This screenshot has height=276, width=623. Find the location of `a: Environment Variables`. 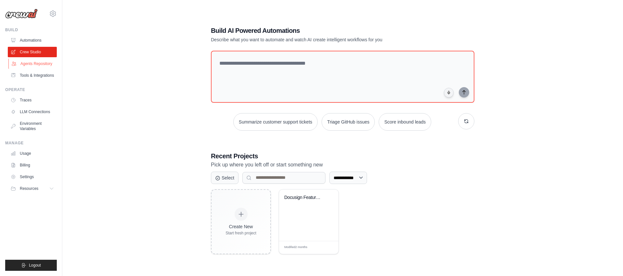

a: Environment Variables is located at coordinates (32, 126).